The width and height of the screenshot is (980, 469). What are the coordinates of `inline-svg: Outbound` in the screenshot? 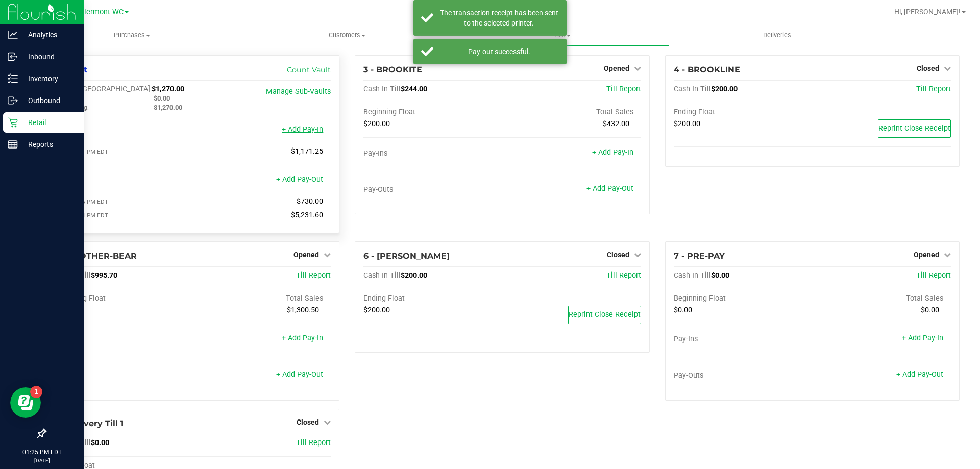 It's located at (13, 101).